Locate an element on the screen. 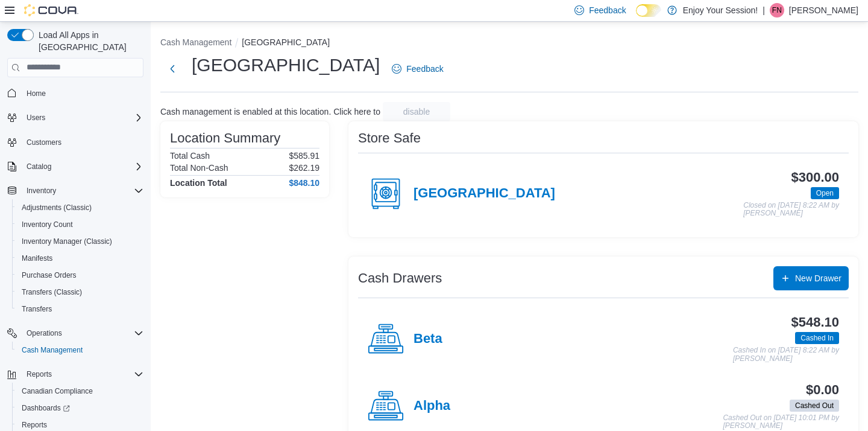 The width and height of the screenshot is (868, 431). p: Cash management is enabled at this location. Click here to is located at coordinates (270, 112).